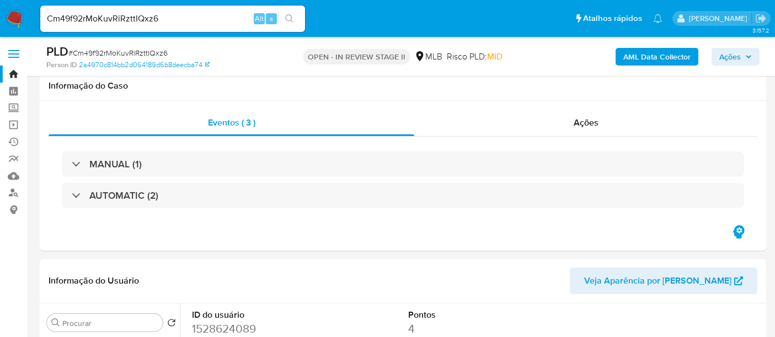  What do you see at coordinates (356, 57) in the screenshot?
I see `p: OPEN - IN REVIEW STAGE II` at bounding box center [356, 57].